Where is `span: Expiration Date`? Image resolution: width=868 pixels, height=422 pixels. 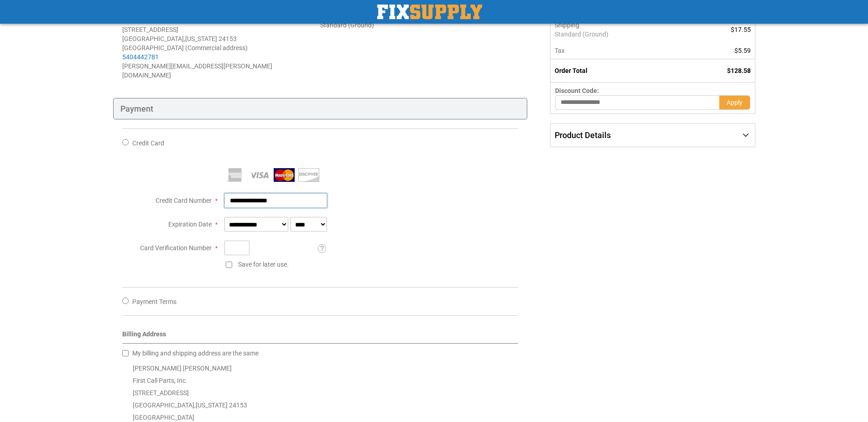
span: Expiration Date is located at coordinates (190, 224).